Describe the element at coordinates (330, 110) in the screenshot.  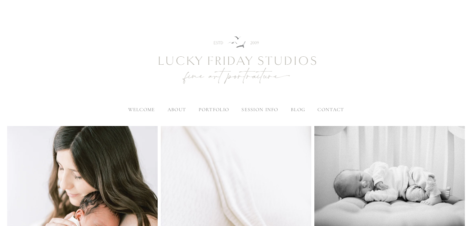
I see `span: contact` at that location.